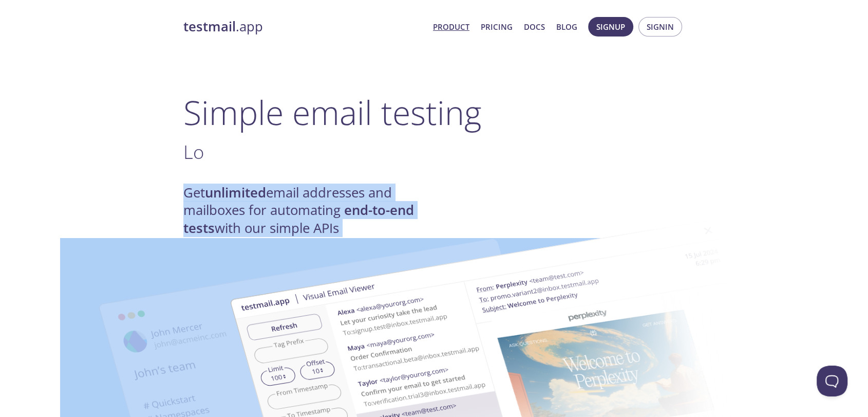 The width and height of the screenshot is (868, 417). What do you see at coordinates (304, 27) in the screenshot?
I see `a: testmail.app` at bounding box center [304, 27].